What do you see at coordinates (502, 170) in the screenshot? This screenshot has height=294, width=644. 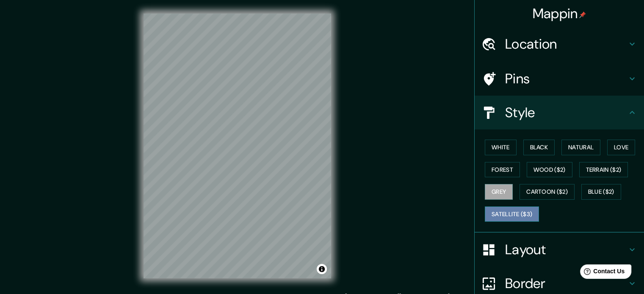 I see `button: Forest` at bounding box center [502, 170].